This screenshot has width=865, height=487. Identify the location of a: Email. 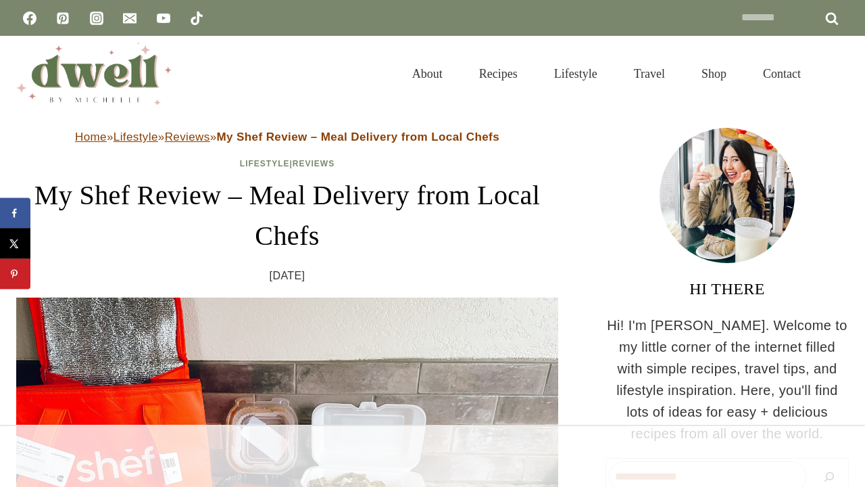
(130, 18).